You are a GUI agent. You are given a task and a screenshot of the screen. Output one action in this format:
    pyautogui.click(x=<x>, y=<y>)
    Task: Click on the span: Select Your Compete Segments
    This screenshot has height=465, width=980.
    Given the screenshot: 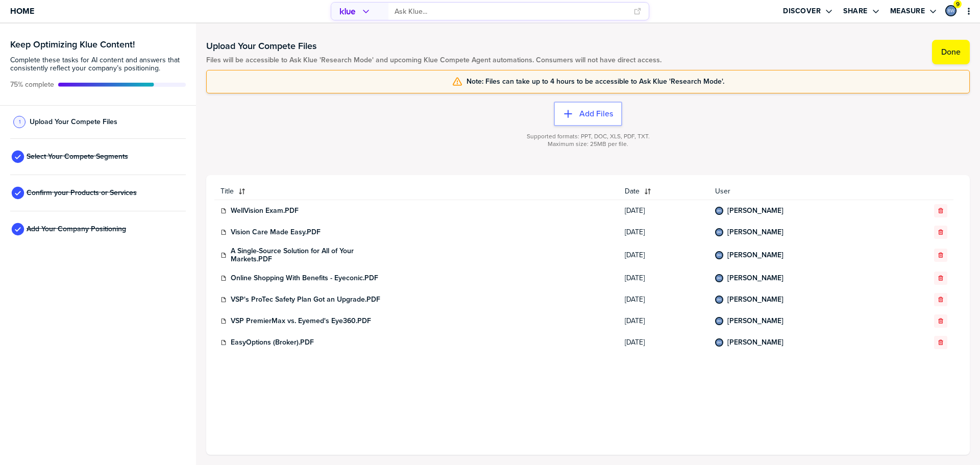 What is the action you would take?
    pyautogui.click(x=77, y=157)
    